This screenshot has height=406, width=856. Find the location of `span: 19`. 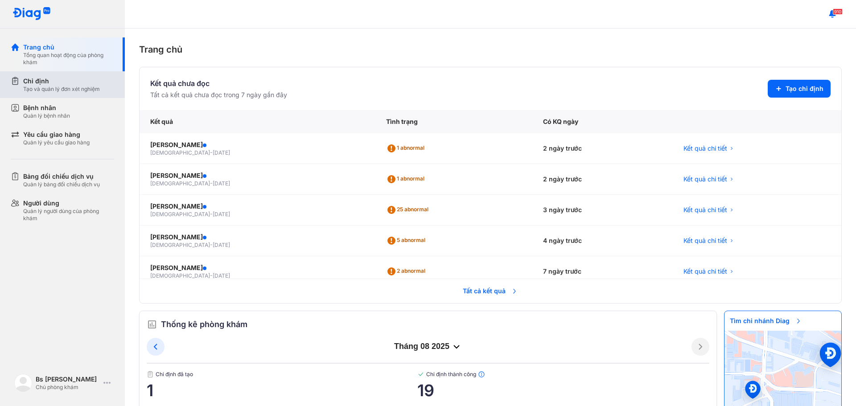

span: 19 is located at coordinates (563, 391).